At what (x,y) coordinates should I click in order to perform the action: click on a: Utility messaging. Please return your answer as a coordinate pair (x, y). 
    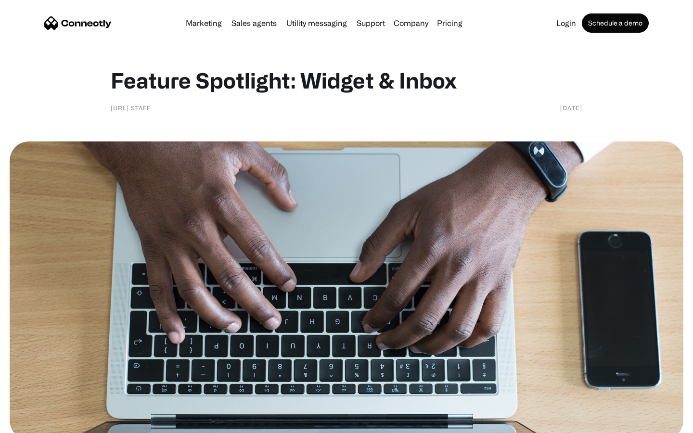
    Looking at the image, I should click on (317, 23).